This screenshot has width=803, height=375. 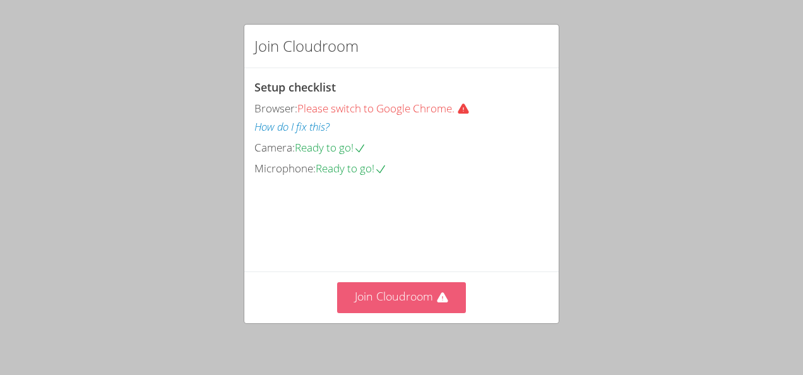 I want to click on span: Browser:, so click(x=276, y=108).